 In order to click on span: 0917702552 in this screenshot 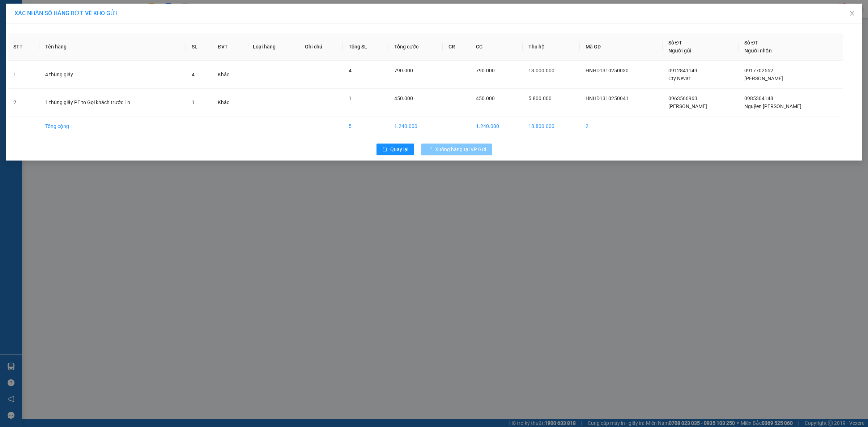, I will do `click(758, 71)`.